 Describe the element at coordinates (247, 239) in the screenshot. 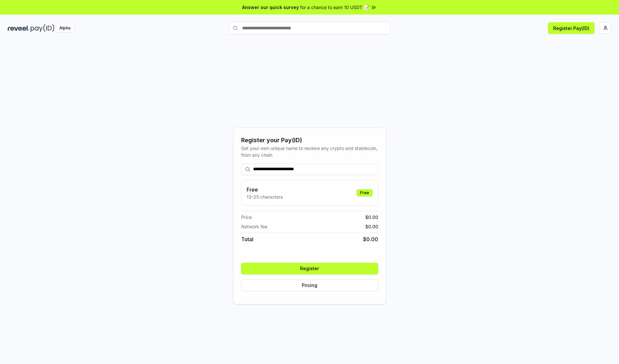

I see `span: Total` at that location.